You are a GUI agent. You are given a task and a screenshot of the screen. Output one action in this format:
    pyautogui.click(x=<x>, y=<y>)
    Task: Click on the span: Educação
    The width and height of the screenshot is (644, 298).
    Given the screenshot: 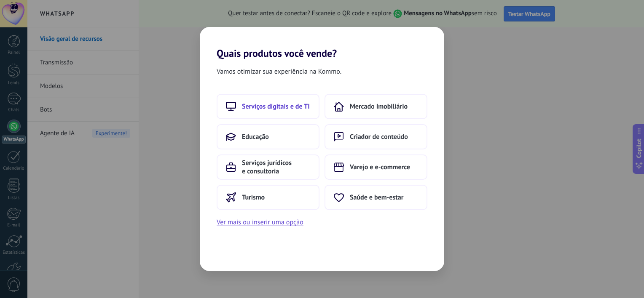 What is the action you would take?
    pyautogui.click(x=256, y=137)
    